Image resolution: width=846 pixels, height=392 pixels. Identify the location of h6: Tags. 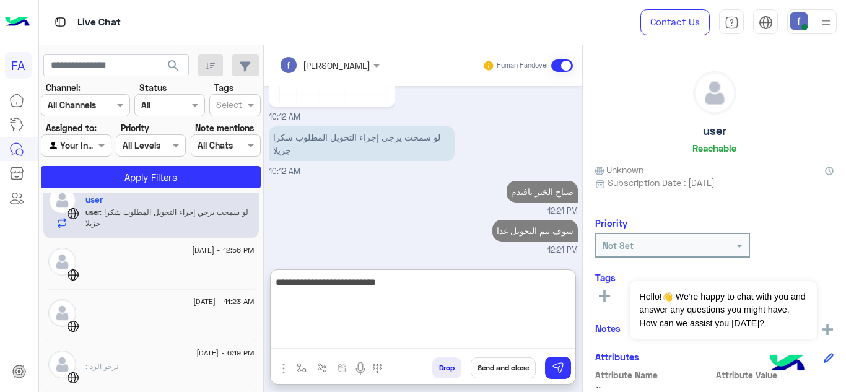
(714, 277).